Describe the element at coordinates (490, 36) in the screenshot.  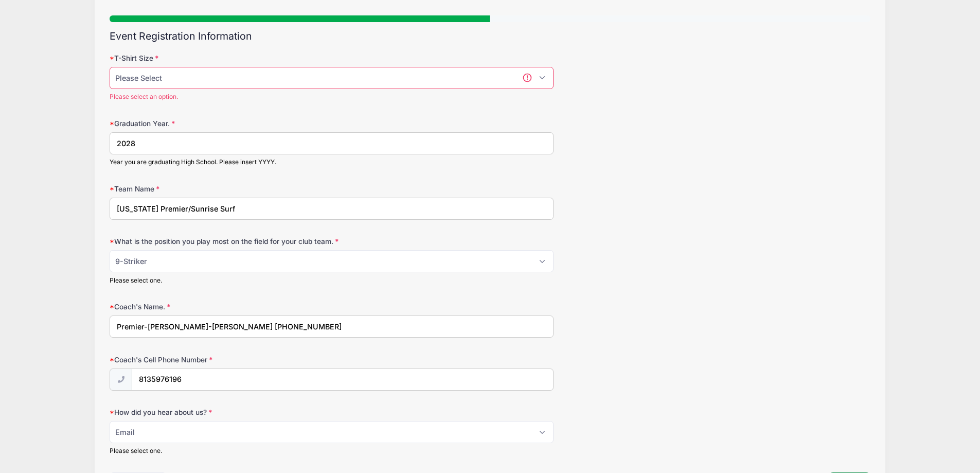
I see `h2: Event Registration Information` at that location.